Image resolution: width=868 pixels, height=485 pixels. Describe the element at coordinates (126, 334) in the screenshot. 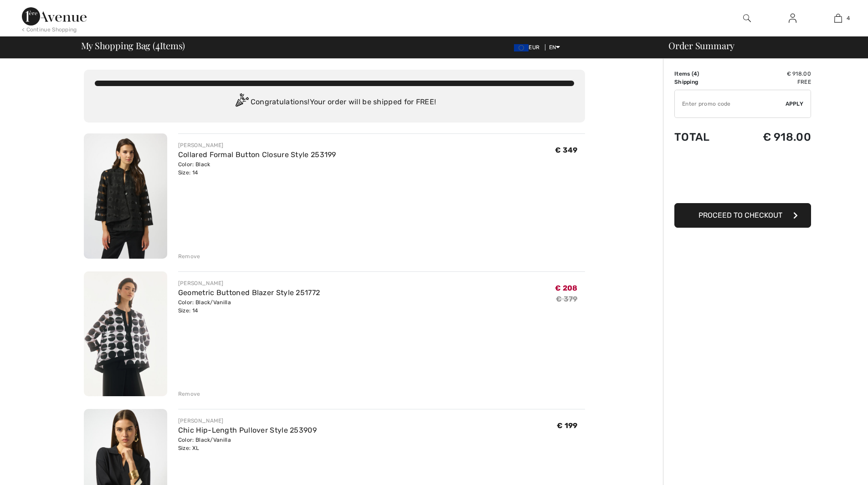

I see `img: Geometric Buttoned Blazer Style 251772` at that location.